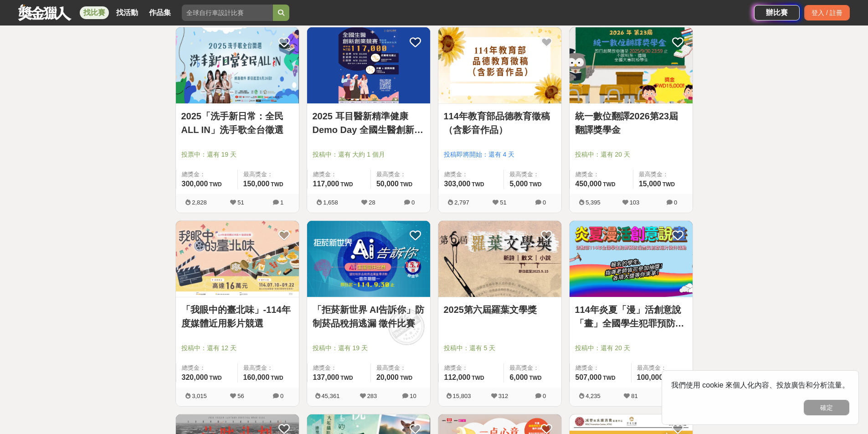 The height and width of the screenshot is (434, 868). I want to click on span: 5,395, so click(593, 202).